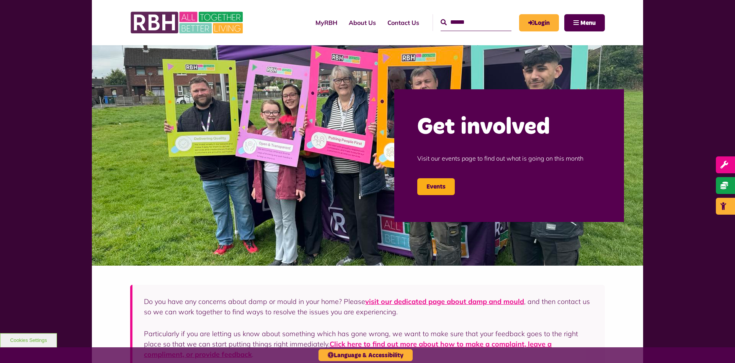 The image size is (735, 363). I want to click on img: Image (22), so click(368, 155).